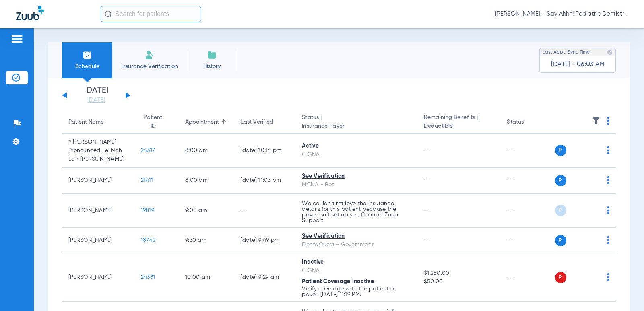  Describe the element at coordinates (356, 262) in the screenshot. I see `div: Inactive` at that location.